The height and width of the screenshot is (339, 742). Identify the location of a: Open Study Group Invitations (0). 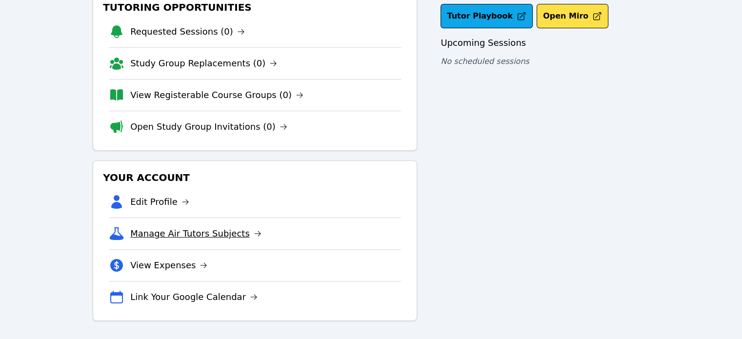
(209, 127).